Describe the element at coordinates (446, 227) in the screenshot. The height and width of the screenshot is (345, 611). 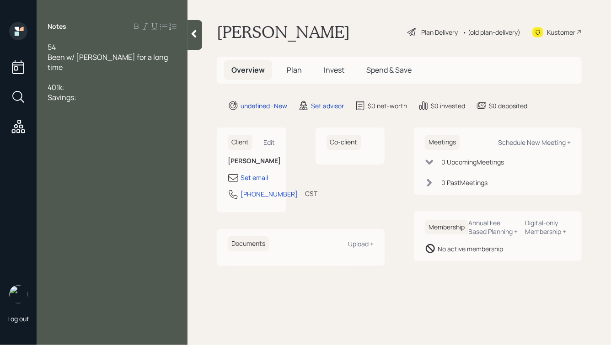
I see `h6: Membership` at that location.